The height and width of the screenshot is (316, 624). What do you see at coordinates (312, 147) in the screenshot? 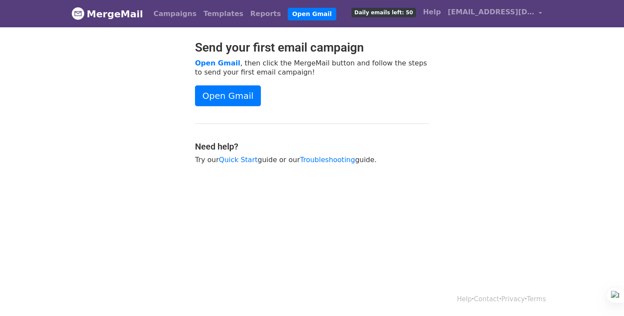
I see `h4: Need help?` at bounding box center [312, 147].